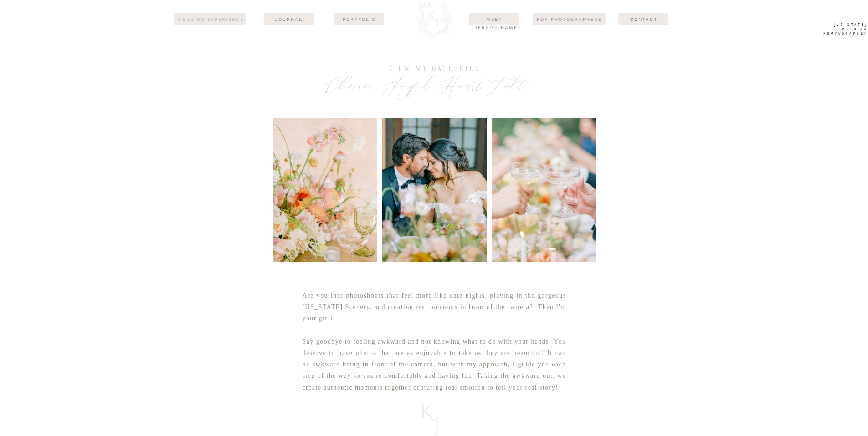 Image resolution: width=868 pixels, height=436 pixels. Describe the element at coordinates (569, 19) in the screenshot. I see `nav: For Photographers` at that location.